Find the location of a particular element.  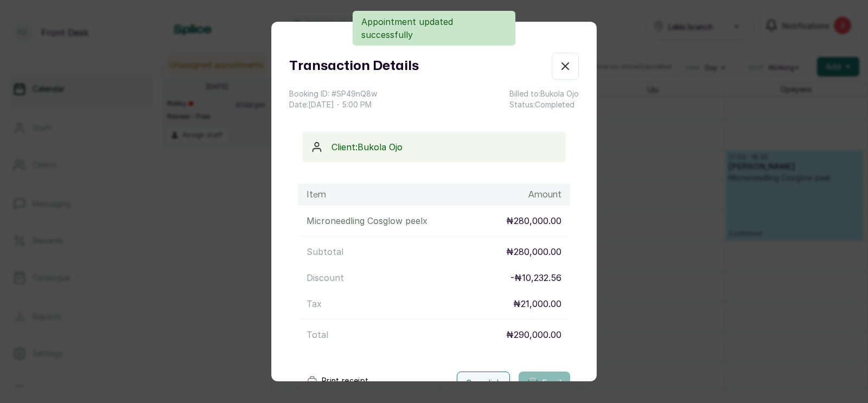

button: Copy link is located at coordinates (484, 383).